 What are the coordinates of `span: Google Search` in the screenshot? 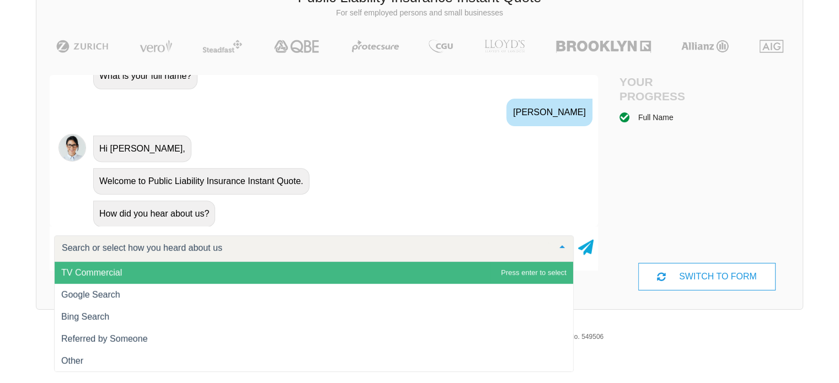 It's located at (90, 295).